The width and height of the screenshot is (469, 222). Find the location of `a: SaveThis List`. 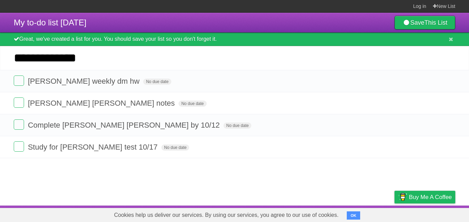

a: SaveThis List is located at coordinates (424, 23).